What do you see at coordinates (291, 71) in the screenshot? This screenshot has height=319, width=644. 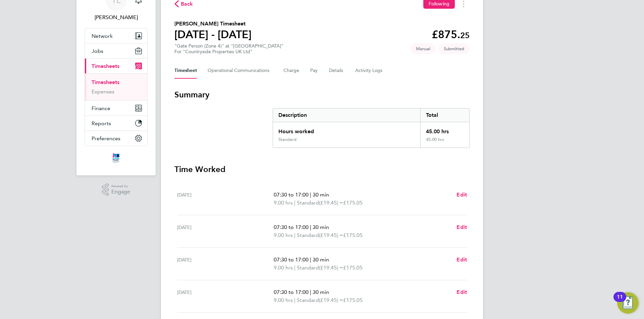 I see `button: Charge` at bounding box center [291, 71].